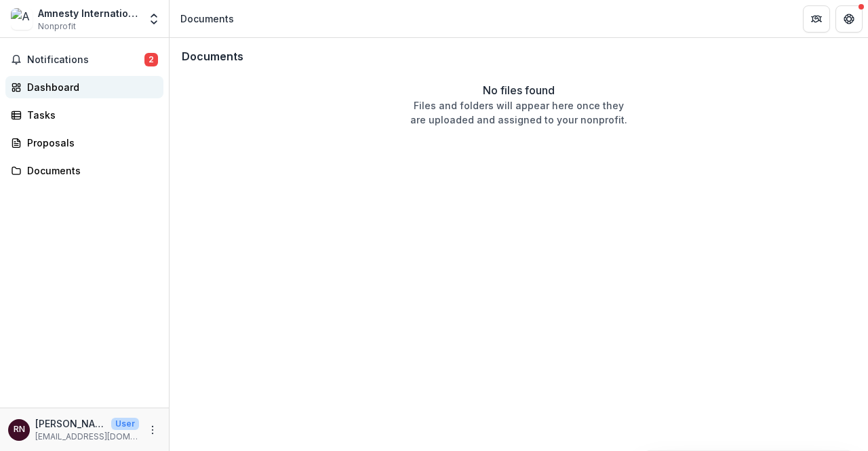 This screenshot has width=868, height=451. Describe the element at coordinates (125, 424) in the screenshot. I see `p: User` at that location.